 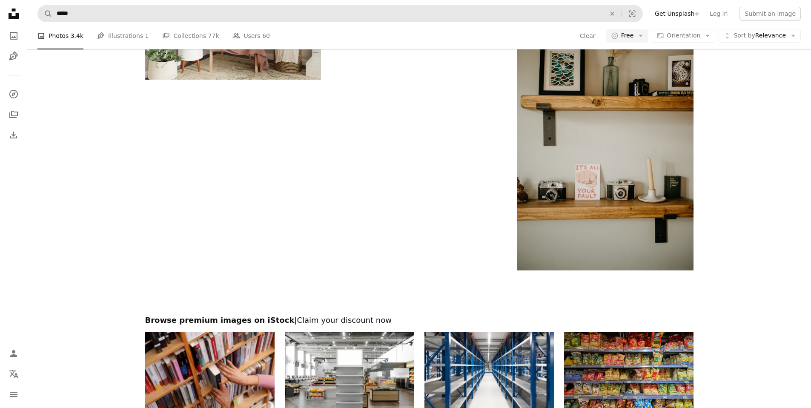 What do you see at coordinates (744, 35) in the screenshot?
I see `span: Sort by` at bounding box center [744, 35].